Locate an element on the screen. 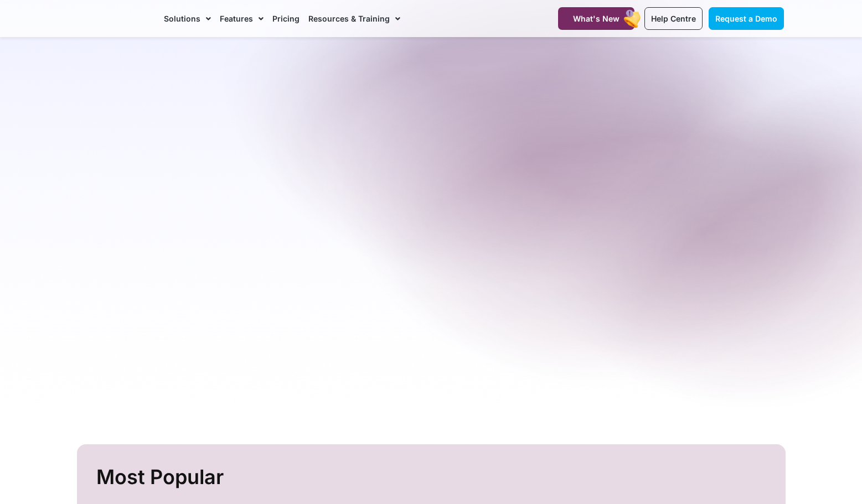  a: Help Centre is located at coordinates (673, 18).